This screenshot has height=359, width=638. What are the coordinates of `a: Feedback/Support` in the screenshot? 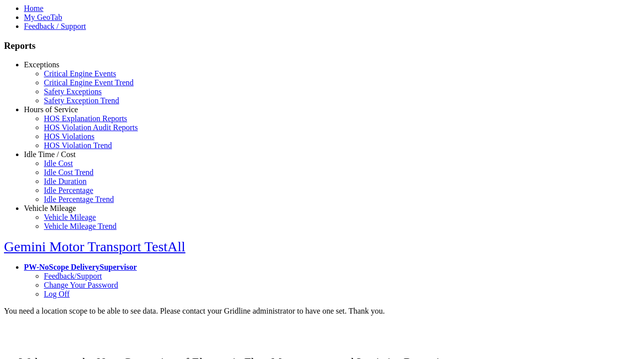 It's located at (73, 276).